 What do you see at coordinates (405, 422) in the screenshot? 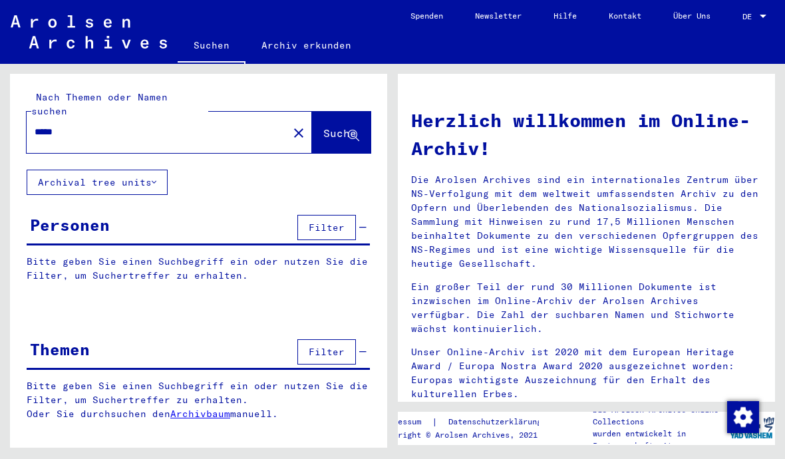
I see `a: Impressum` at bounding box center [405, 422].